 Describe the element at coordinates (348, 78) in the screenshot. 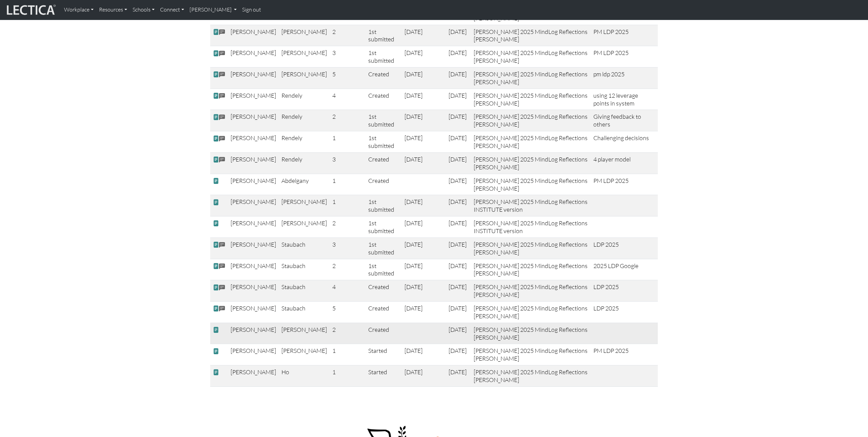

I see `td: 5` at that location.